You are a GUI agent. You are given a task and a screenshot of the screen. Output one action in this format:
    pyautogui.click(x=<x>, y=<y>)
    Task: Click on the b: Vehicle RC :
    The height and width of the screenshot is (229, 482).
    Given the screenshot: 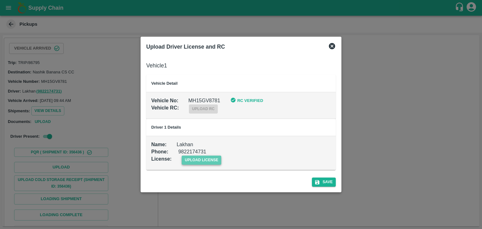 What is the action you would take?
    pyautogui.click(x=165, y=108)
    